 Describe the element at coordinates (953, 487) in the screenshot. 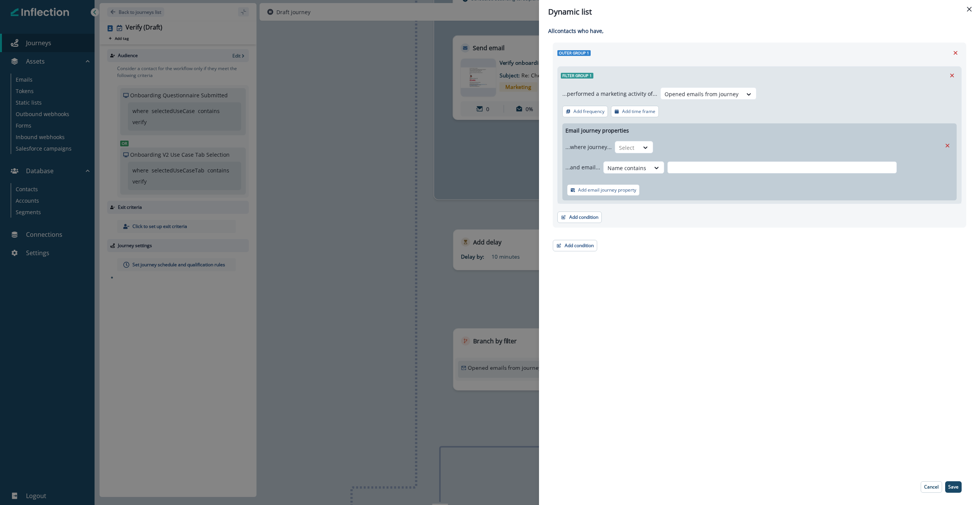

I see `button: Save` at that location.